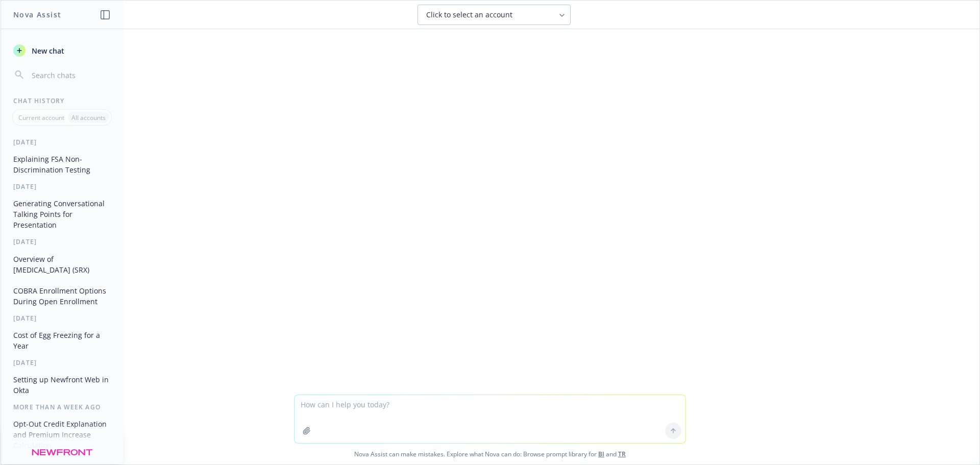 The image size is (980, 465). What do you see at coordinates (37, 14) in the screenshot?
I see `h1: Nova Assist` at bounding box center [37, 14].